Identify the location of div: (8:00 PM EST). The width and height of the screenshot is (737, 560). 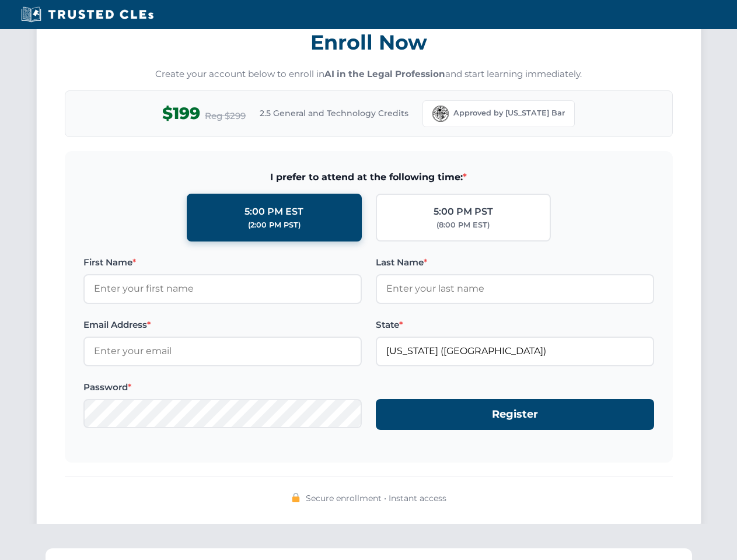
(463, 225).